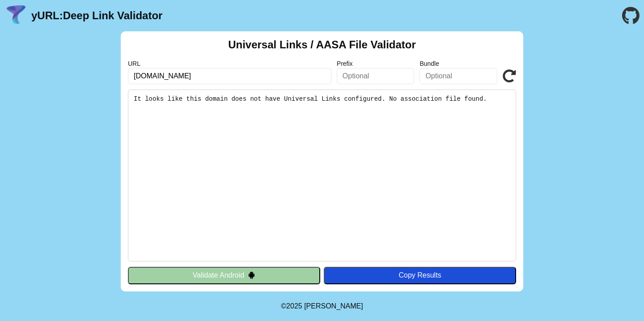 The image size is (644, 321). I want to click on h2: Universal Links / AASA File Validator, so click(322, 45).